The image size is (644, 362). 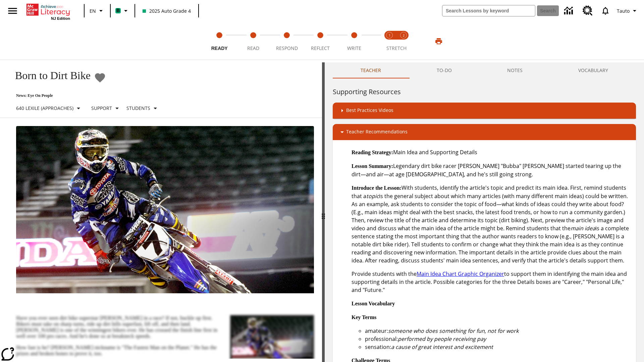 What do you see at coordinates (93, 11) in the screenshot?
I see `span: EN` at bounding box center [93, 11].